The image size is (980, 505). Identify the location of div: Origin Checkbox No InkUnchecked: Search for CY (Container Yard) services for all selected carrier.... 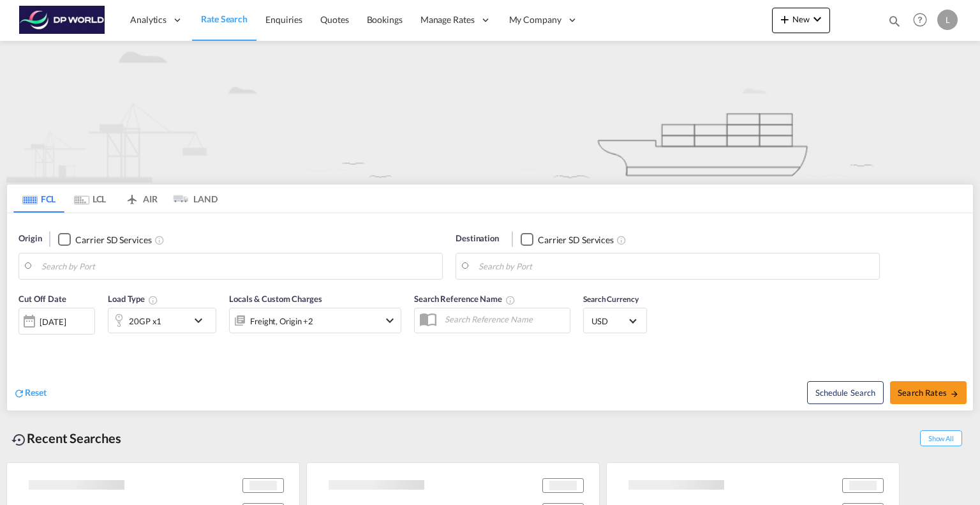
(490, 311).